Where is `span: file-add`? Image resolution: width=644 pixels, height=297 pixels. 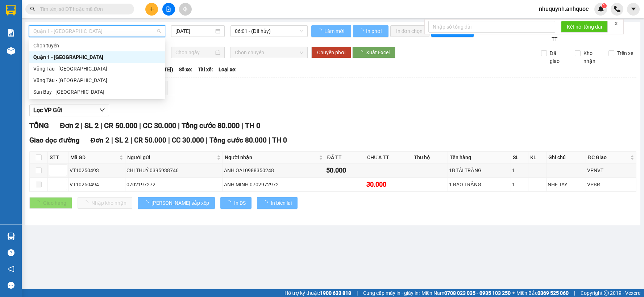 span: file-add is located at coordinates (169, 9).